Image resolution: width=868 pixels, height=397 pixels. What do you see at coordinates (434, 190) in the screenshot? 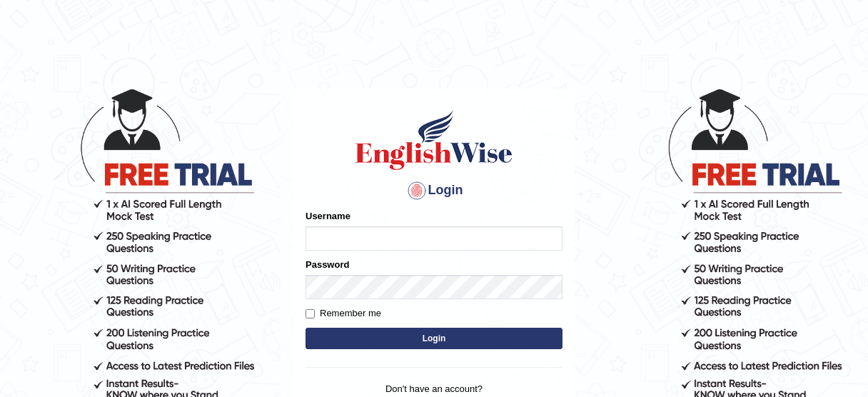
I see `h4: Login` at bounding box center [434, 190].